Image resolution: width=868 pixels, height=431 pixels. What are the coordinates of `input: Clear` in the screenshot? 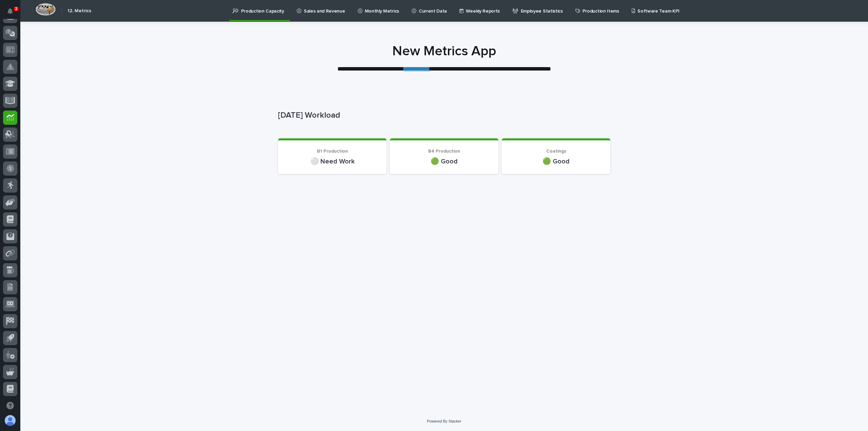 It's located at (65, 58).